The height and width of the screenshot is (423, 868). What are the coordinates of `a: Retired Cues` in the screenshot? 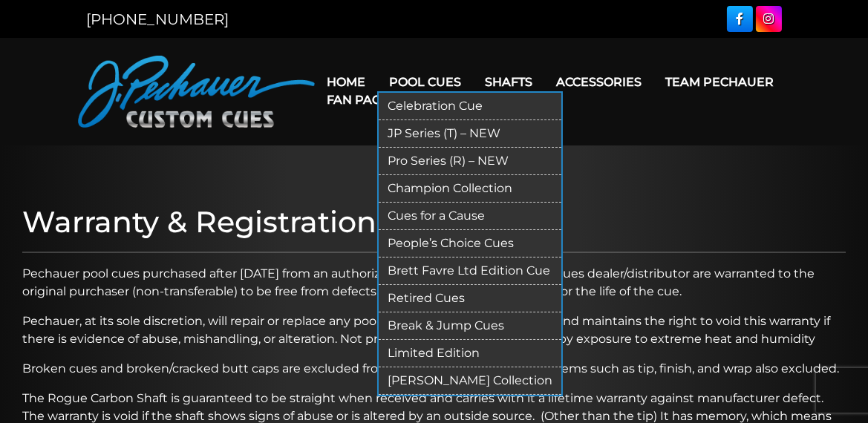 It's located at (470, 298).